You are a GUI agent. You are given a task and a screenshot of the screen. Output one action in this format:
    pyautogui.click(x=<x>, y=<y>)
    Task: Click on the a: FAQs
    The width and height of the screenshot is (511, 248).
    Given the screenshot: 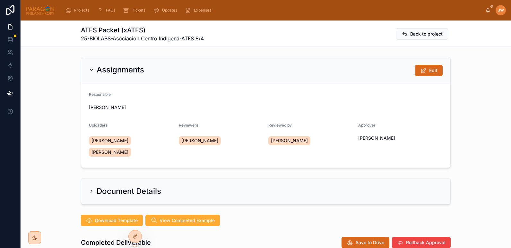 What is the action you would take?
    pyautogui.click(x=107, y=10)
    